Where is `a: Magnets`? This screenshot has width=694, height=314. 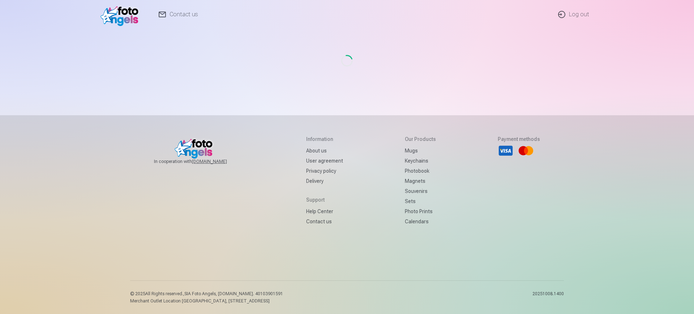 a: Magnets is located at coordinates (420, 181).